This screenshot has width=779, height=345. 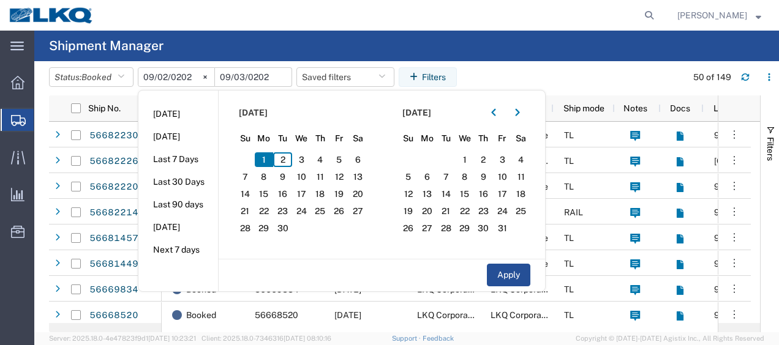 What do you see at coordinates (345, 77) in the screenshot?
I see `button: Saved filters` at bounding box center [345, 77].